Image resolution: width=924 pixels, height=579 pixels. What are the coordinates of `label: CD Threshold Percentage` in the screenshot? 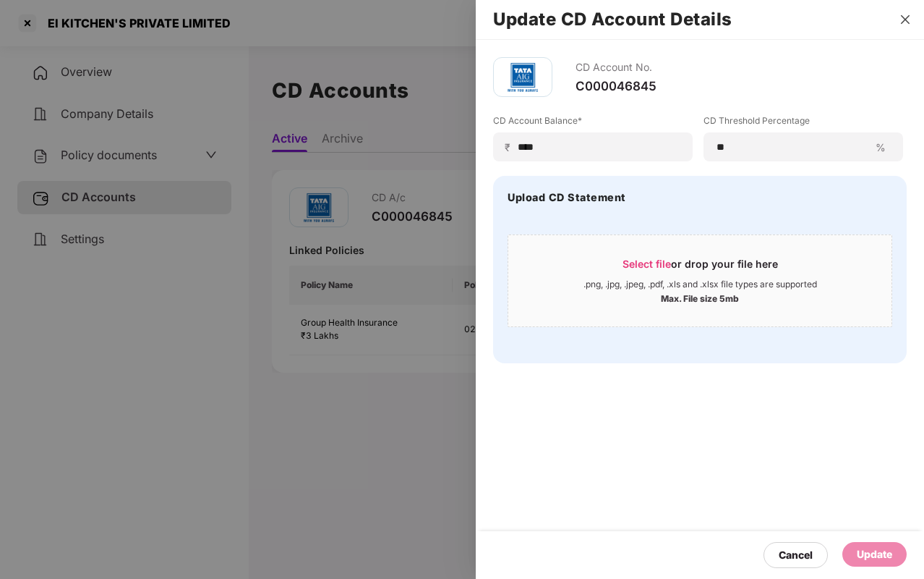 It's located at (803, 123).